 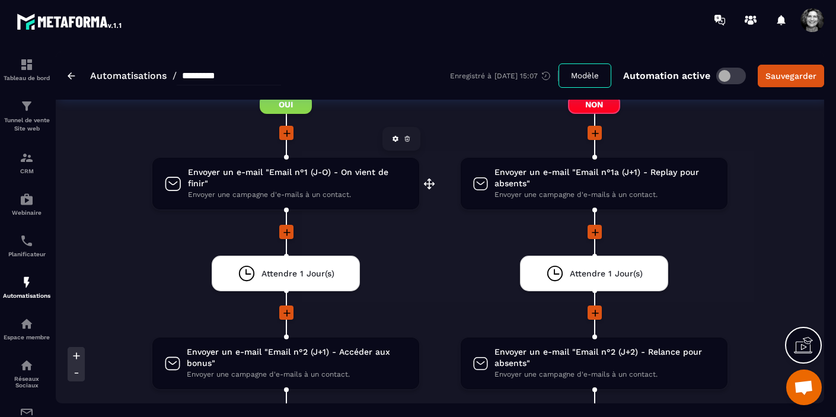 What do you see at coordinates (27, 295) in the screenshot?
I see `p: Automatisations` at bounding box center [27, 295].